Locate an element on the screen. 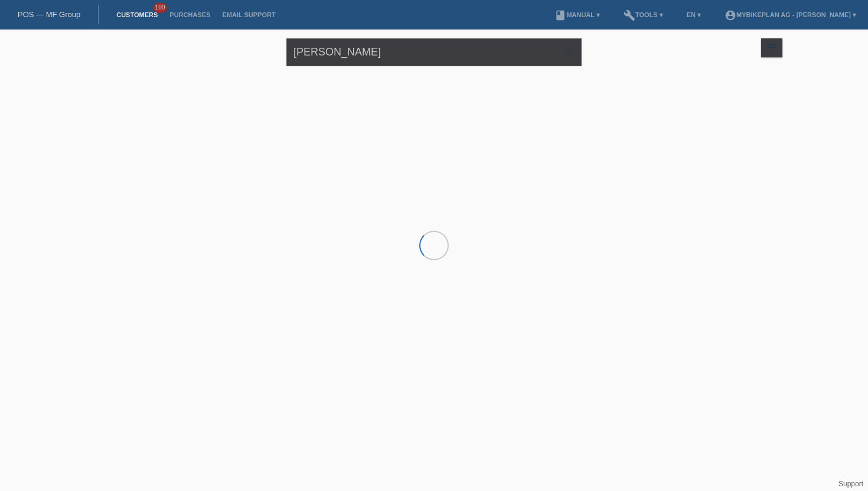 Image resolution: width=868 pixels, height=491 pixels. i: filter_list is located at coordinates (772, 48).